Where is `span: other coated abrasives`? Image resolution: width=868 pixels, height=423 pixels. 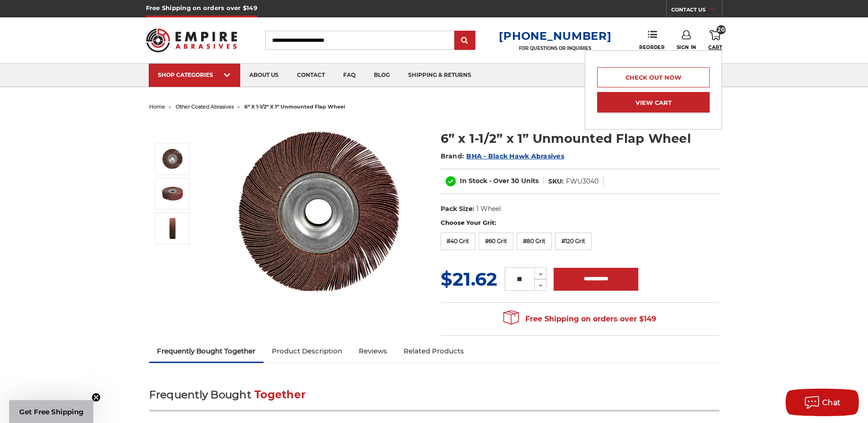
span: other coated abrasives is located at coordinates (204, 106).